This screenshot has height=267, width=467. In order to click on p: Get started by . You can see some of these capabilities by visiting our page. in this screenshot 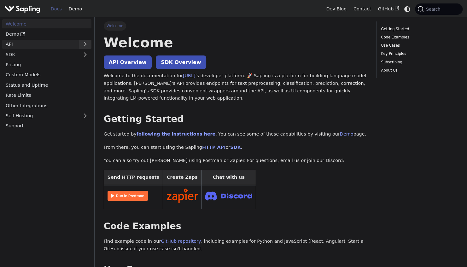, I will do `click(235, 134)`.